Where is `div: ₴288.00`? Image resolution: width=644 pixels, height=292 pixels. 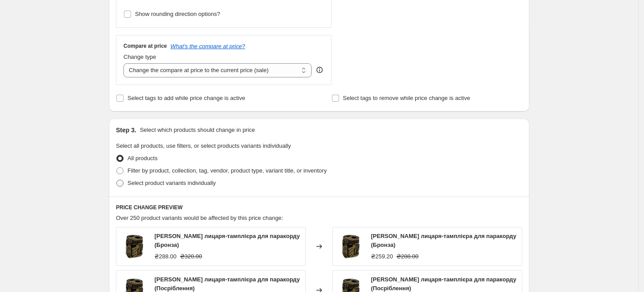 div: ₴288.00 is located at coordinates (166, 257).